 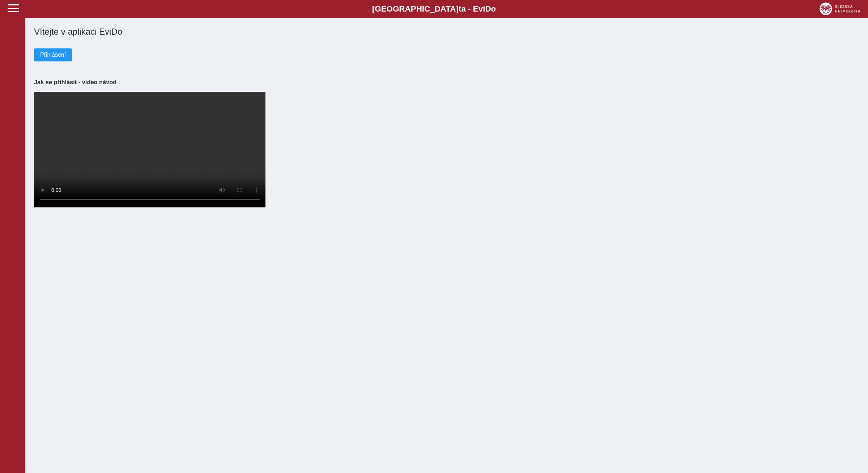 I want to click on video: Your browser does not support the video tag., so click(x=150, y=150).